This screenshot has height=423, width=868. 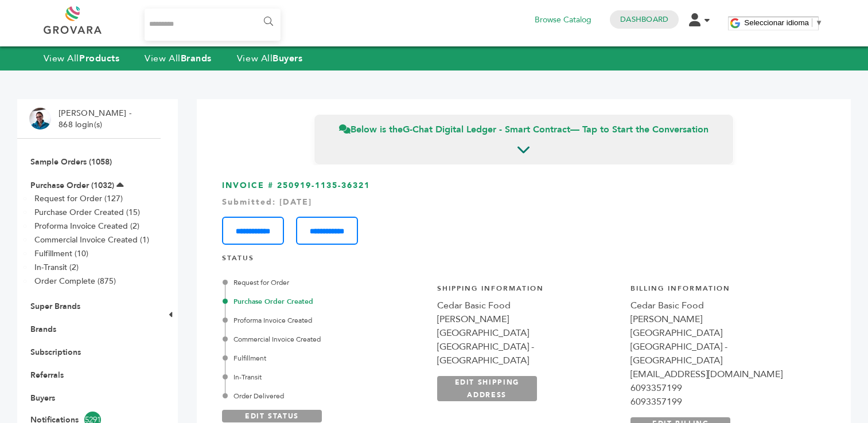 What do you see at coordinates (56, 352) in the screenshot?
I see `a: Subscriptions` at bounding box center [56, 352].